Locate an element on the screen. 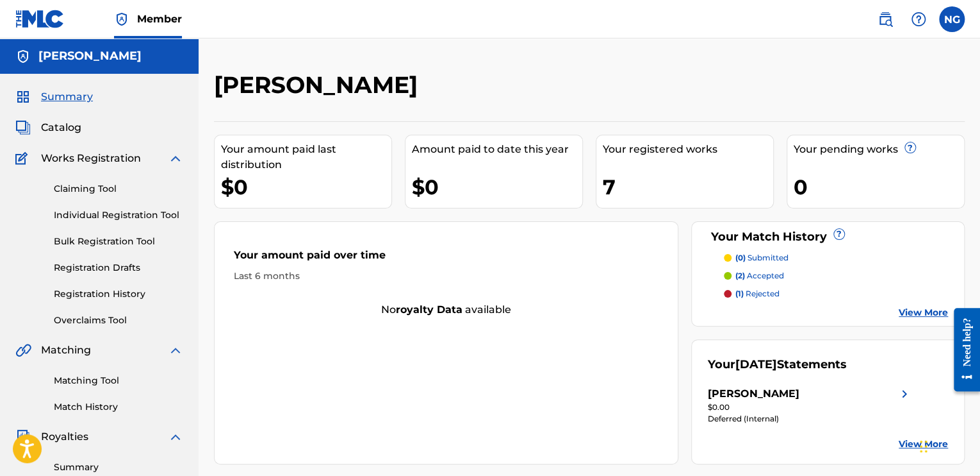 This screenshot has height=476, width=980. a: Summary is located at coordinates (119, 467).